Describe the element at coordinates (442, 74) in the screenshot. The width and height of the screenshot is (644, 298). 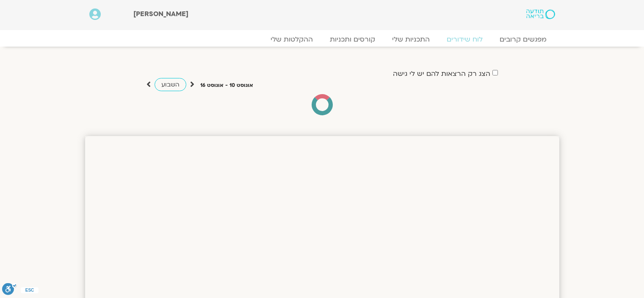
I see `label: הצג רק הרצאות להם יש לי גישה` at that location.